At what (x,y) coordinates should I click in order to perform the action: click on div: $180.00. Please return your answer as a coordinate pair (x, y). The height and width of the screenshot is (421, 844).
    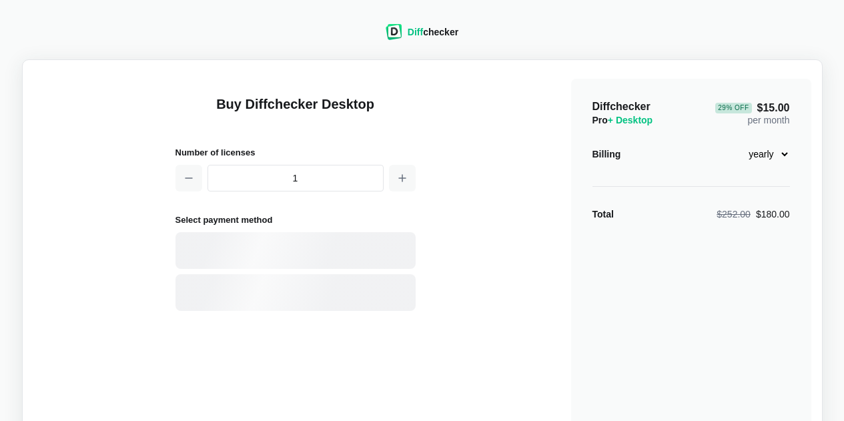
    Looking at the image, I should click on (753, 214).